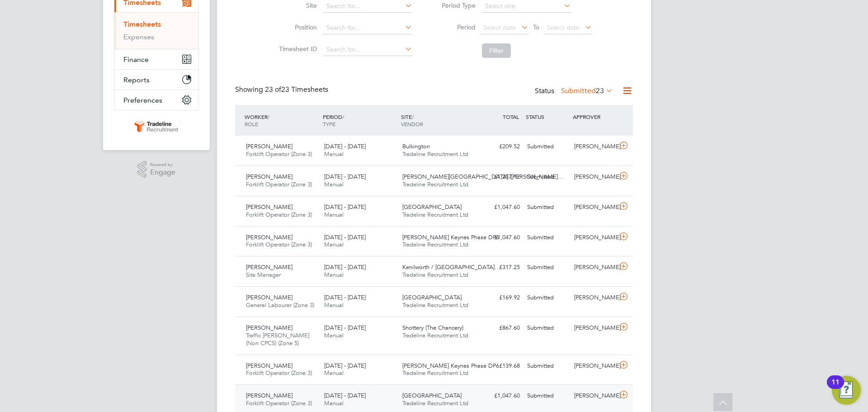 The width and height of the screenshot is (868, 412). Describe the element at coordinates (156, 127) in the screenshot. I see `a: Go to home page` at that location.